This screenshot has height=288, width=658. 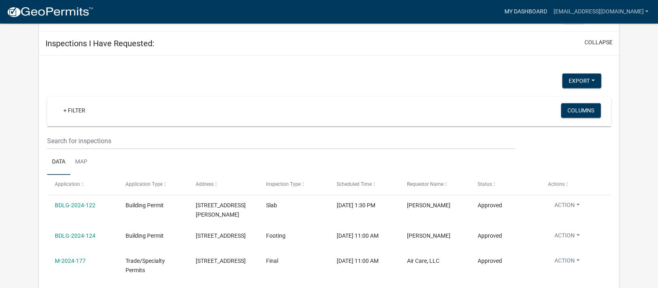 What do you see at coordinates (281, 141) in the screenshot?
I see `input: Search for inspections` at bounding box center [281, 141].